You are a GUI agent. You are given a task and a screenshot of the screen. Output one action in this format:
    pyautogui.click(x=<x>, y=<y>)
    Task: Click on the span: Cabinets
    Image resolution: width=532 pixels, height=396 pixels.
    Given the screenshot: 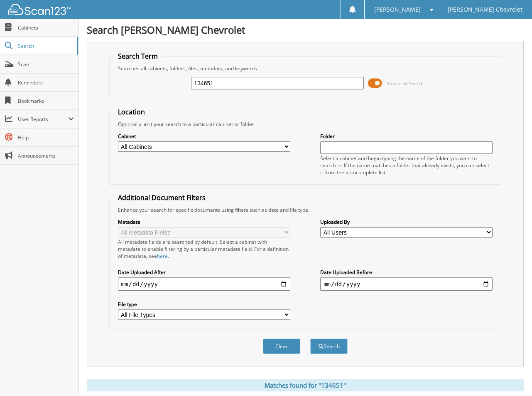 What is the action you would take?
    pyautogui.click(x=45, y=27)
    